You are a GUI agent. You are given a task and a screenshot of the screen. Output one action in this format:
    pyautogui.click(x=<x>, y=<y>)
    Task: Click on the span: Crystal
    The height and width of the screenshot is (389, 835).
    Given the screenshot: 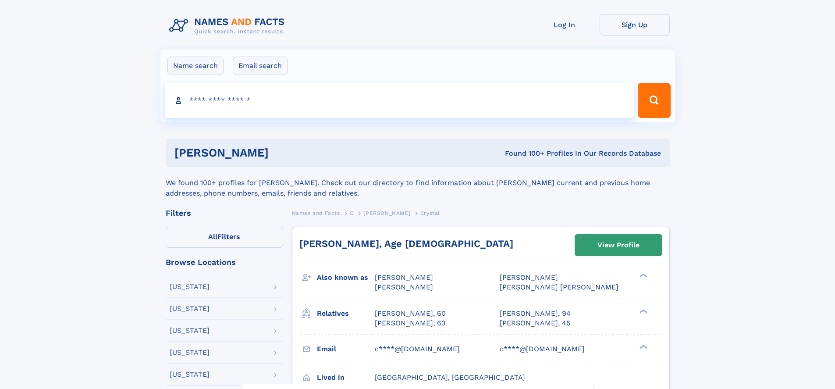 What is the action you would take?
    pyautogui.click(x=430, y=213)
    